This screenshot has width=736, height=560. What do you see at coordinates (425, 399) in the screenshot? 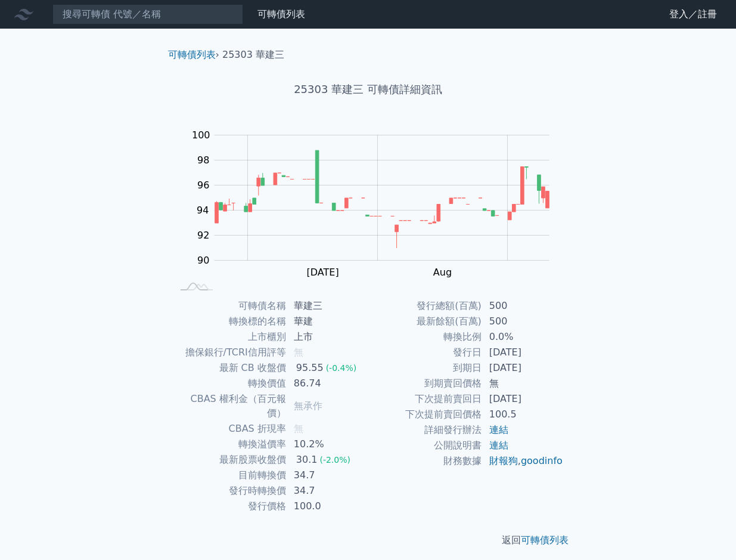
I see `td: 下次提前賣回日` at bounding box center [425, 399].